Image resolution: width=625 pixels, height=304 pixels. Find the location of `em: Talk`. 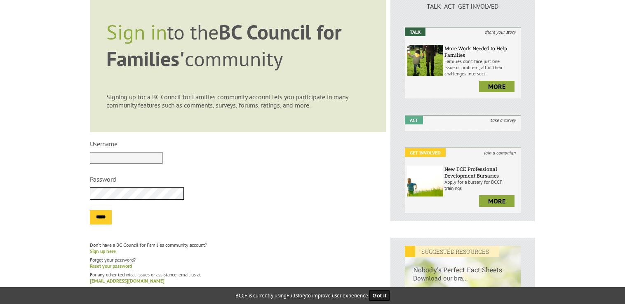

em: Talk is located at coordinates (415, 32).